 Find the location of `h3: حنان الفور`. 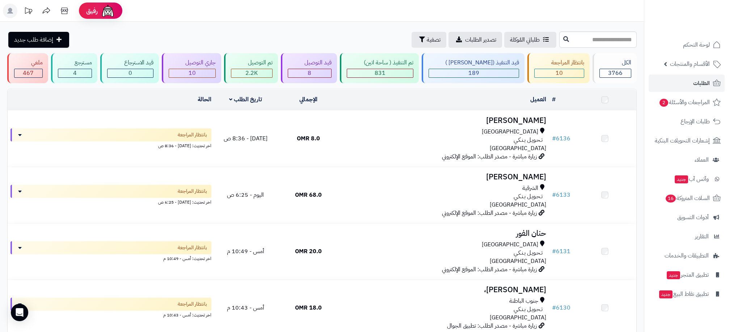

h3: حنان الفور is located at coordinates (444, 233).